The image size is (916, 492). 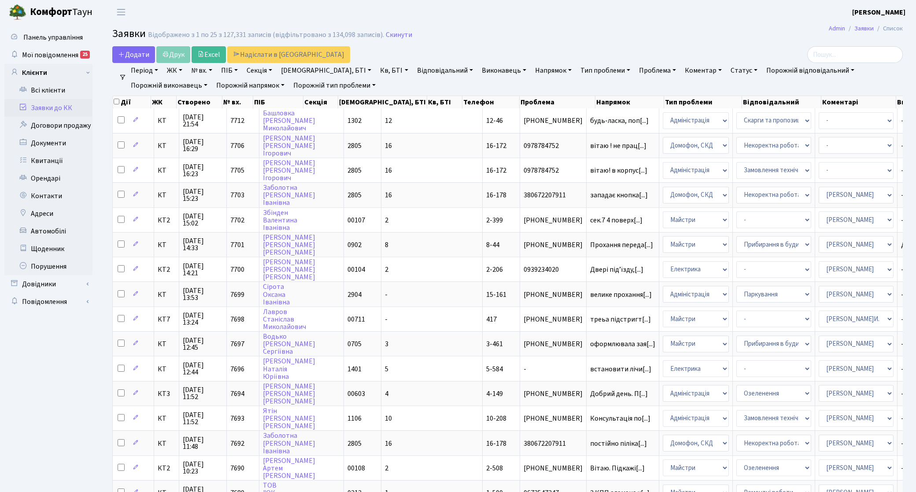 What do you see at coordinates (394, 70) in the screenshot?
I see `a: Кв, БТІ` at bounding box center [394, 70].